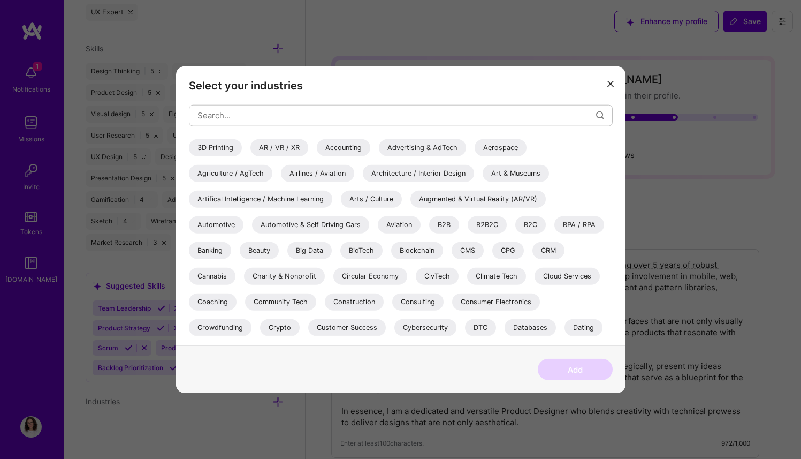  Describe the element at coordinates (212, 276) in the screenshot. I see `div: Cannabis` at that location.